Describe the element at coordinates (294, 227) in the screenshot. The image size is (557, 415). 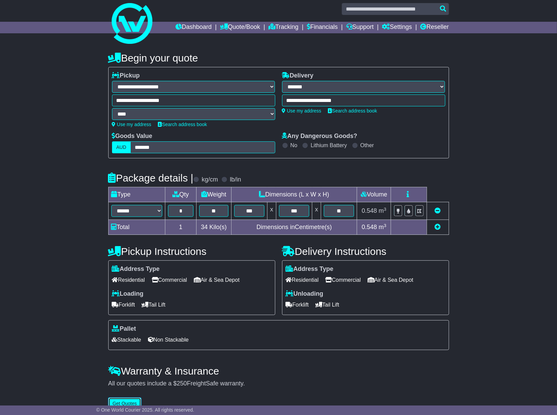
I see `td: Dimensions in Centimetre(s)` at that location.